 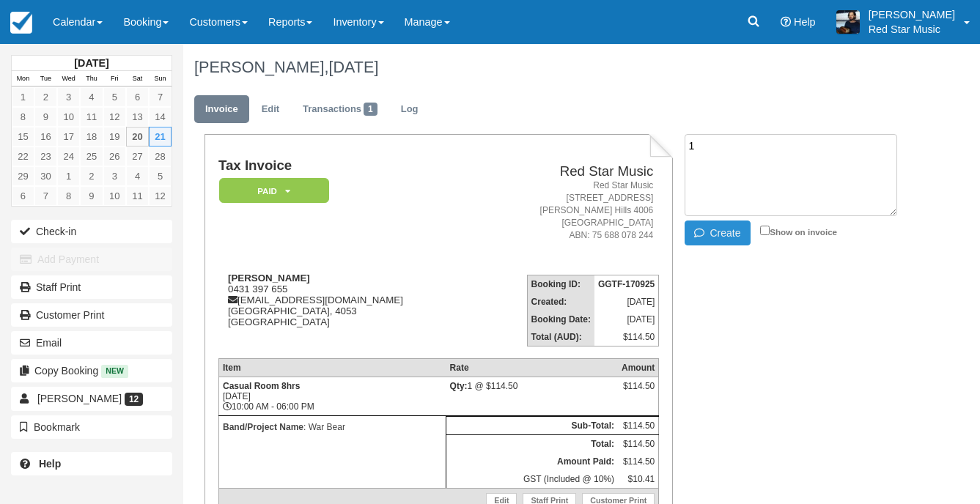 What do you see at coordinates (50, 464) in the screenshot?
I see `b: Help` at bounding box center [50, 464].